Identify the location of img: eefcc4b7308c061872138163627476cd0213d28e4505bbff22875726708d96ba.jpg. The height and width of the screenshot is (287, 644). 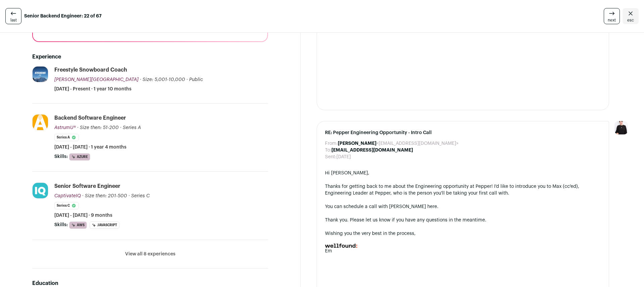
(41, 122).